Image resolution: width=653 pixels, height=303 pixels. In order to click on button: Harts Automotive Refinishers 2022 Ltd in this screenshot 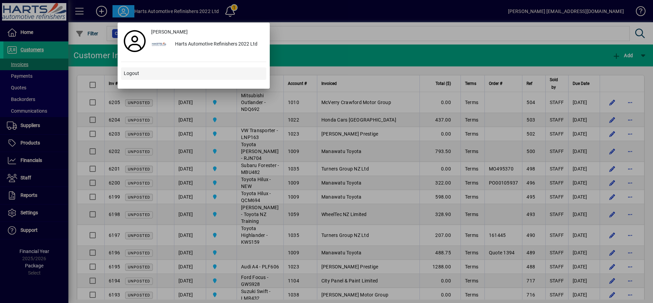, I will do `click(207, 44)`.